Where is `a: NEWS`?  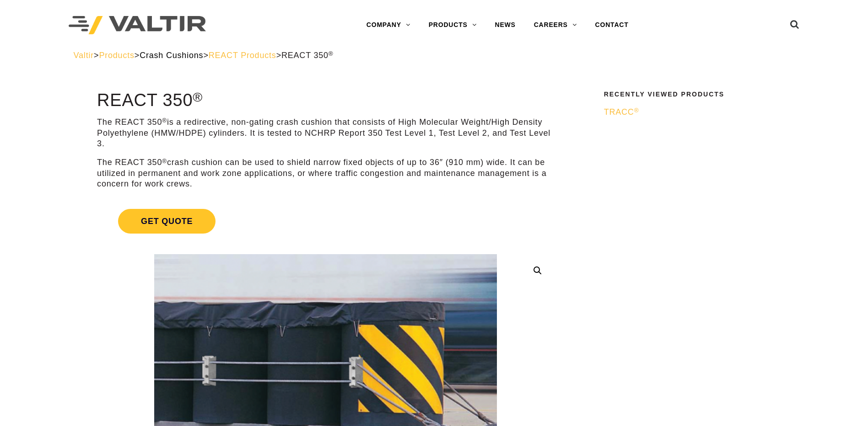
a: NEWS is located at coordinates (505, 25).